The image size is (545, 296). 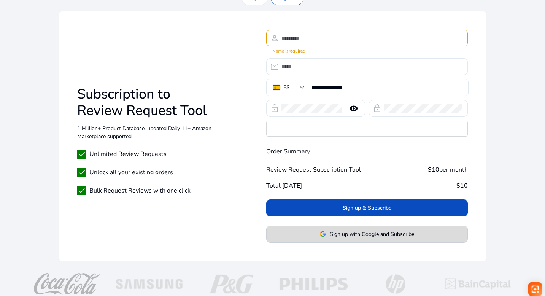 I want to click on button: Sign up with Google and Subscribe, so click(x=367, y=234).